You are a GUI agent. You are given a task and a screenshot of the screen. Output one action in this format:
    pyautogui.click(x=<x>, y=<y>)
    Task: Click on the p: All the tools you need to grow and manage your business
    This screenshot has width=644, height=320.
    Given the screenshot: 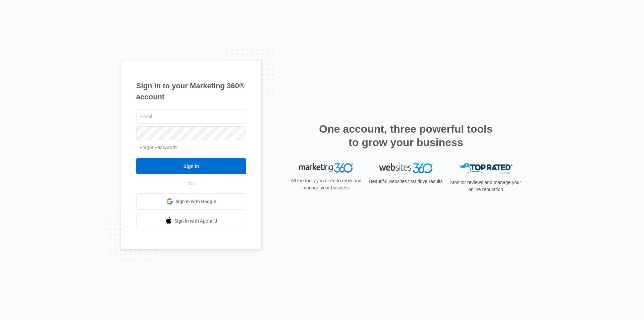 What is the action you would take?
    pyautogui.click(x=326, y=185)
    